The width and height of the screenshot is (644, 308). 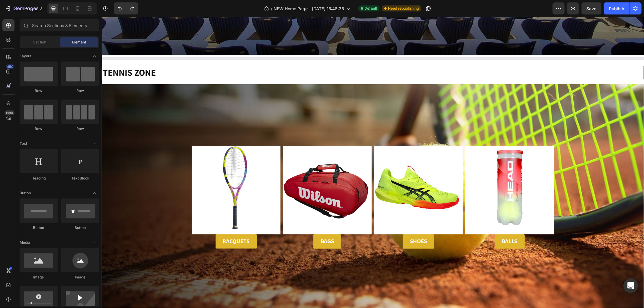 What do you see at coordinates (135, 224) in the screenshot?
I see `strong: RACQUETS` at bounding box center [135, 224].